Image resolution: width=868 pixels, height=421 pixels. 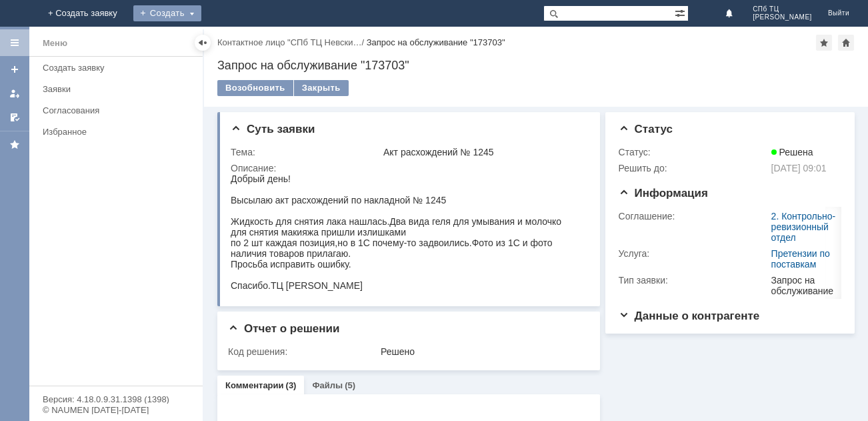 What do you see at coordinates (292, 385) in the screenshot?
I see `div: (3)` at bounding box center [292, 385].